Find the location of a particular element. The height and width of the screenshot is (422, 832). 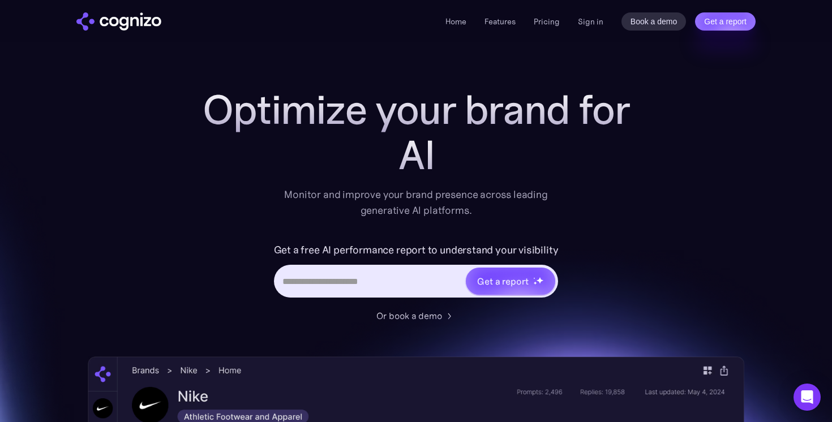

a: Or book a demo is located at coordinates (416, 316).